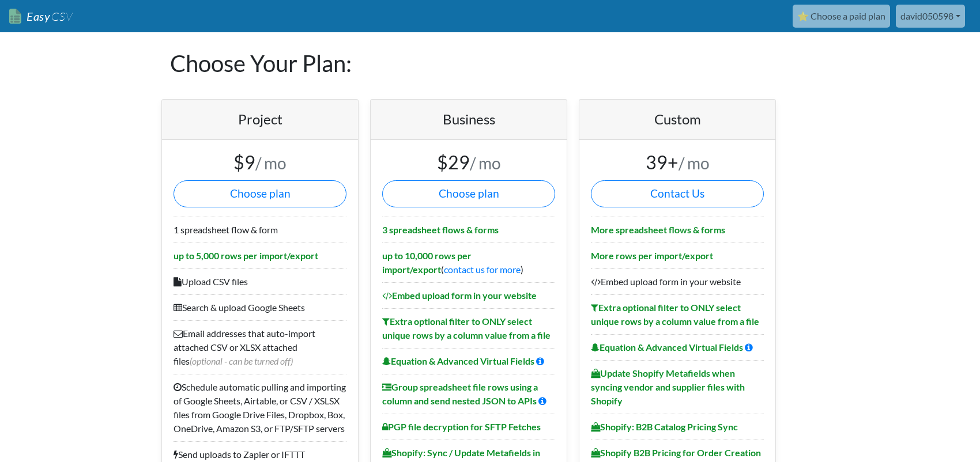 The width and height of the screenshot is (980, 462). Describe the element at coordinates (260, 119) in the screenshot. I see `h4: Project` at that location.